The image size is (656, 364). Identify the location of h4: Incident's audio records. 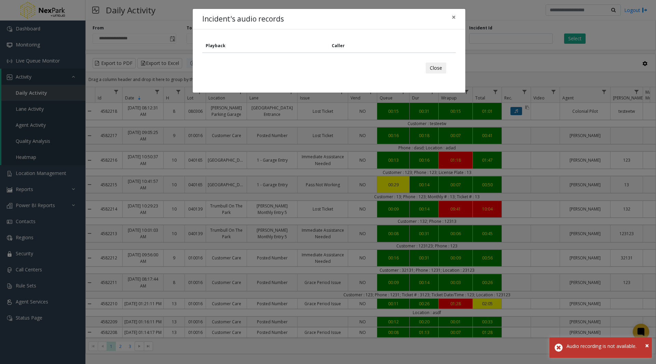
(243, 19).